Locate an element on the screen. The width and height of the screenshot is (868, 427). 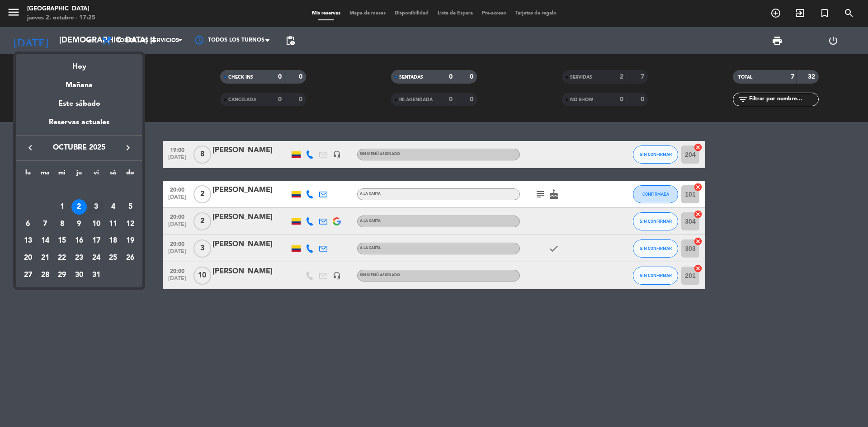
td: 10 de octubre de 2025 is located at coordinates (96, 224).